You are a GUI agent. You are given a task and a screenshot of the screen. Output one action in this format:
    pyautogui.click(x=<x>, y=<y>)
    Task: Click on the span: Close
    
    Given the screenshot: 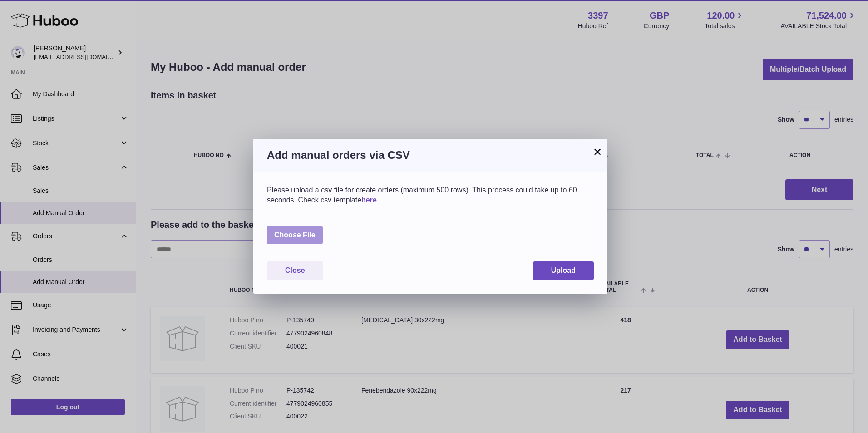 What is the action you would take?
    pyautogui.click(x=295, y=270)
    